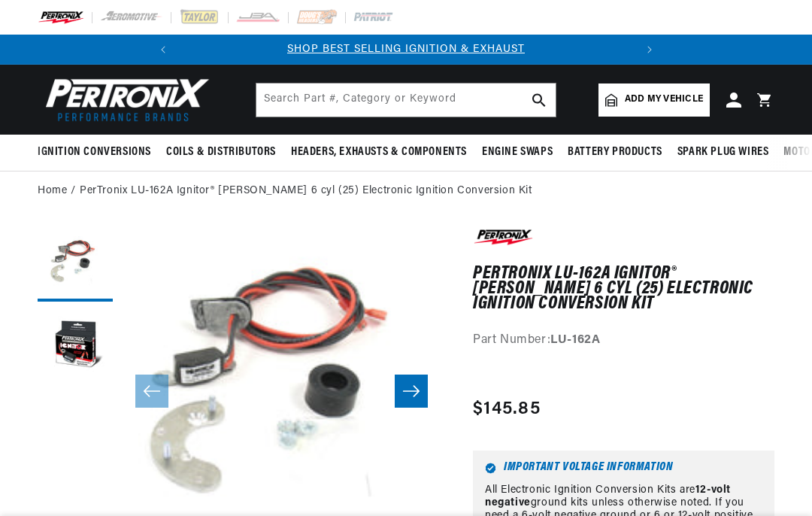  Describe the element at coordinates (539, 100) in the screenshot. I see `button: search button` at that location.